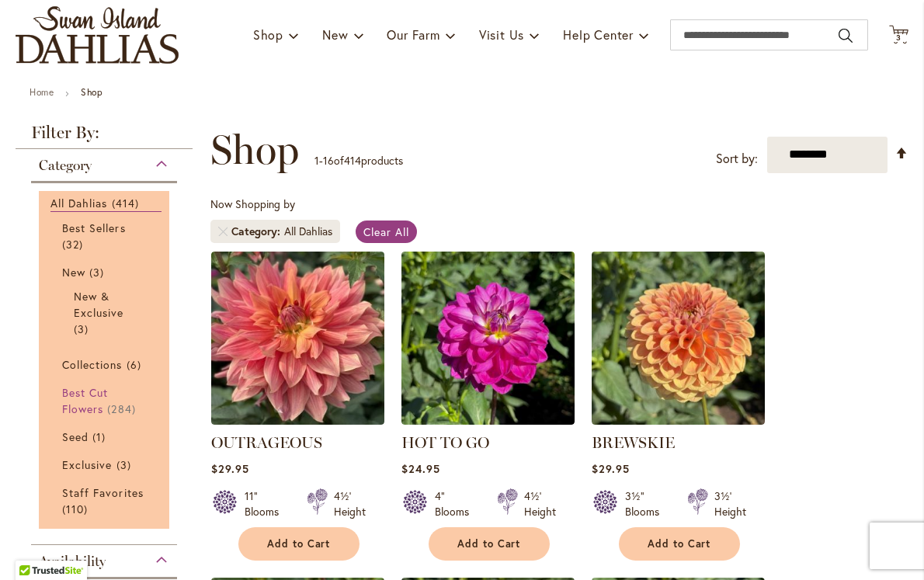  Describe the element at coordinates (647, 504) in the screenshot. I see `div: 3½" Blooms` at that location.